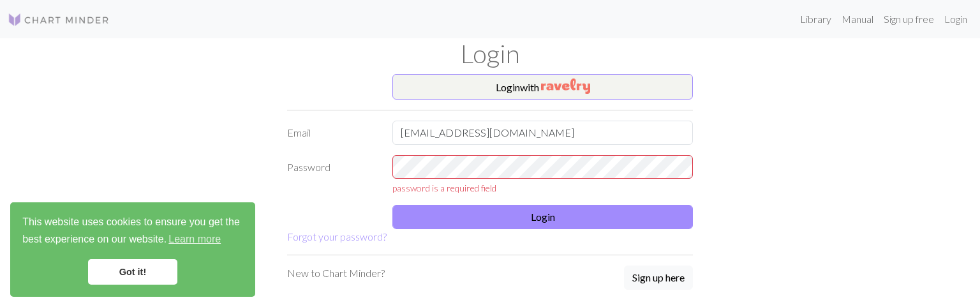 This screenshot has height=307, width=980. What do you see at coordinates (132, 232) in the screenshot?
I see `span: This website uses cookies to ensure you get the best experience on our website.` at bounding box center [132, 232].